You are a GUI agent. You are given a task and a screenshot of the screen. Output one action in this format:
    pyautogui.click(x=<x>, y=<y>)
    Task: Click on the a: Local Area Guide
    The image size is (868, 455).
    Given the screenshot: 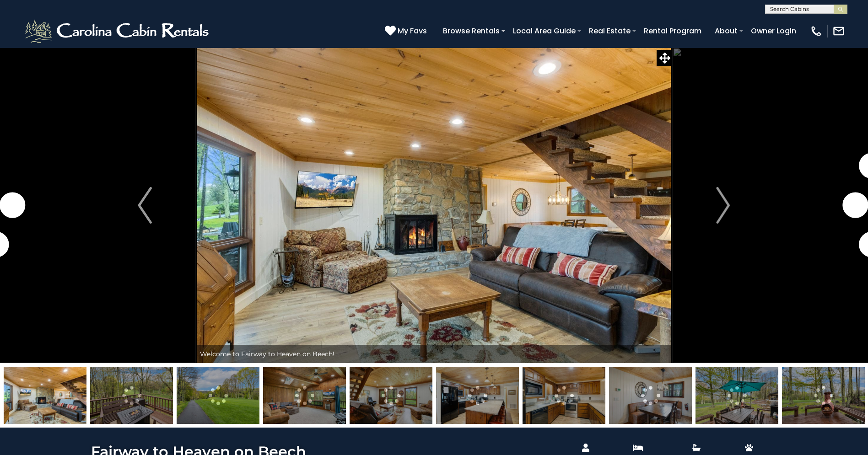 What is the action you would take?
    pyautogui.click(x=544, y=31)
    